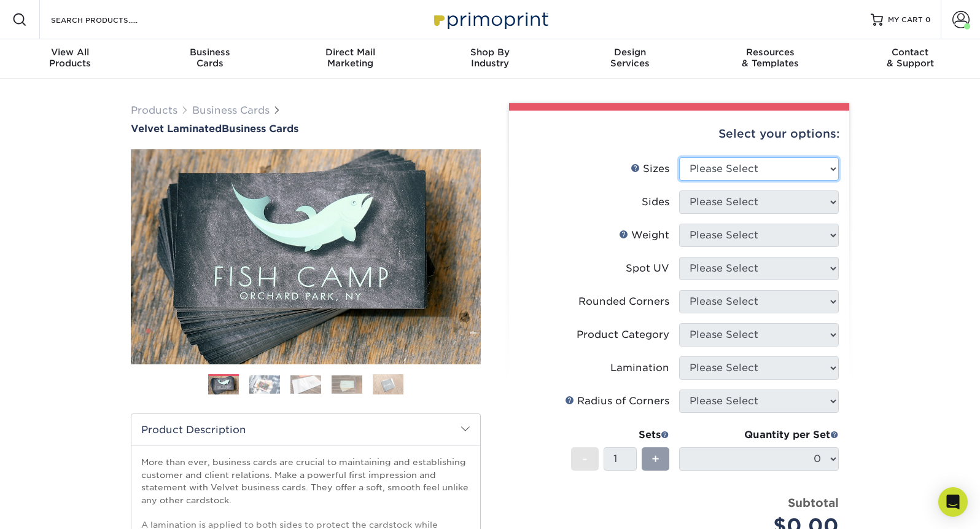 The image size is (980, 529). What do you see at coordinates (630, 53) in the screenshot?
I see `span: Design` at bounding box center [630, 53].